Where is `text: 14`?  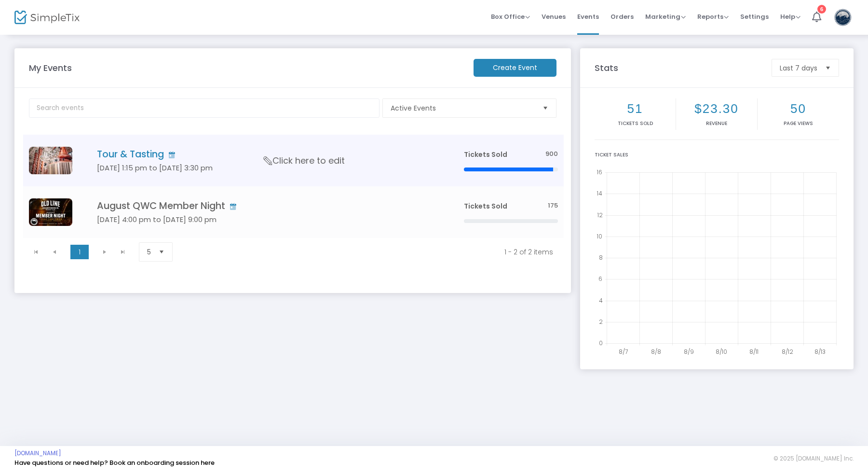 text: 14 is located at coordinates (600, 193).